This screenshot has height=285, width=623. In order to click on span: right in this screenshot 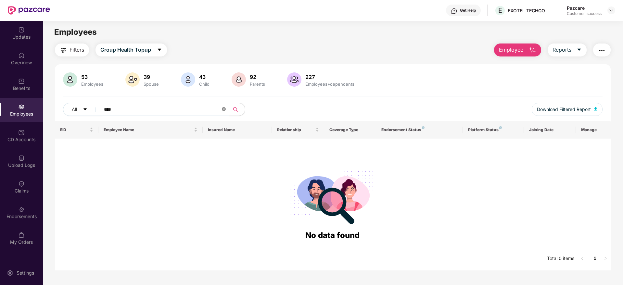, I will do `click(605, 258)`.